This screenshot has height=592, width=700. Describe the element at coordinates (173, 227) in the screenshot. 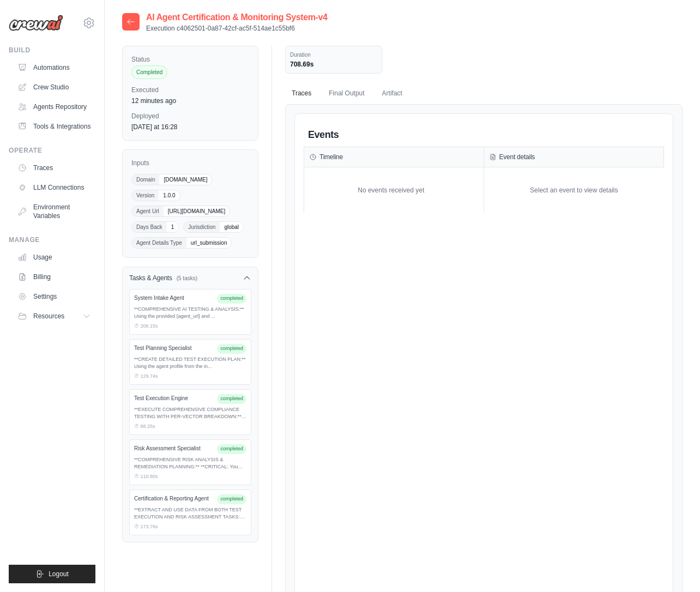

I see `span: 1` at that location.